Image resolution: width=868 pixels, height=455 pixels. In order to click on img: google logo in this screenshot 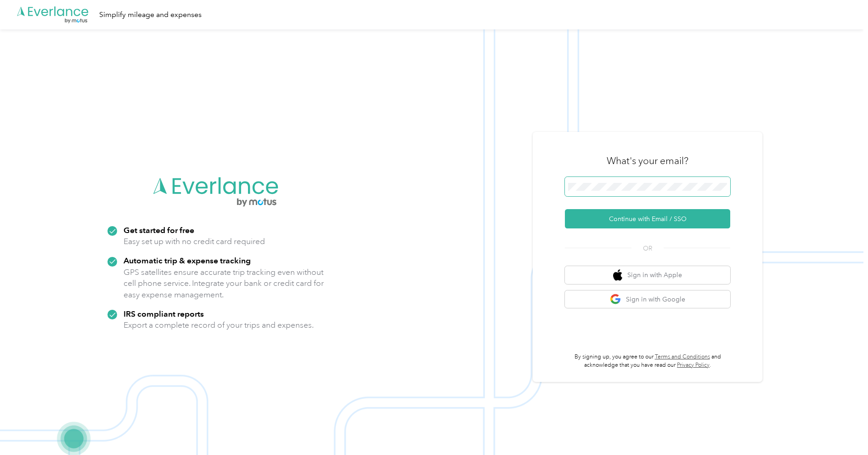, I will do `click(615, 299)`.